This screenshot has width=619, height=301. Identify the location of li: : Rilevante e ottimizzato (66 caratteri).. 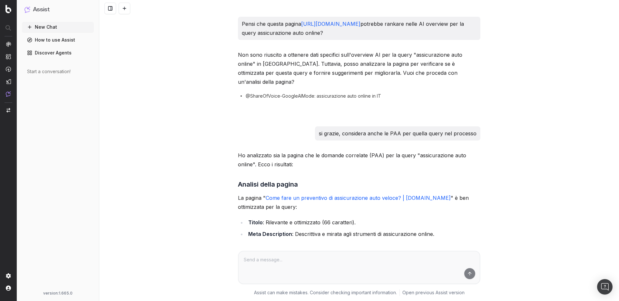
(364, 223).